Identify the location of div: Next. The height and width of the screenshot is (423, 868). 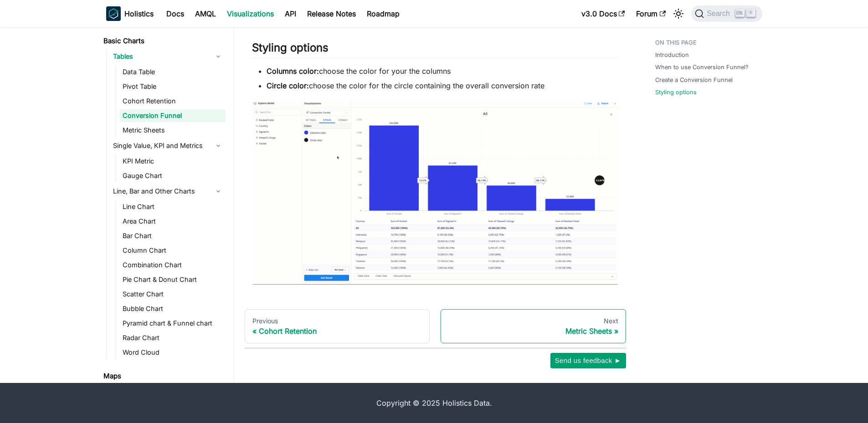
(533, 321).